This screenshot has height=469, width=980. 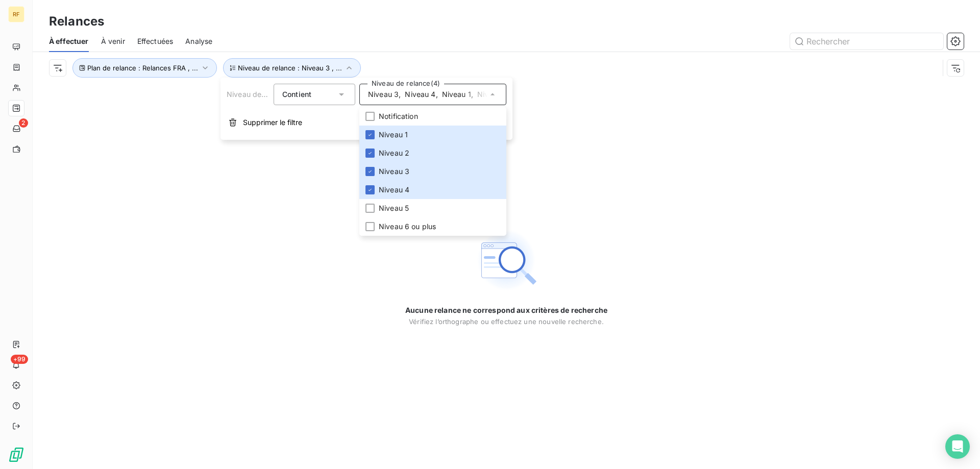 What do you see at coordinates (155, 41) in the screenshot?
I see `span: Effectuées` at bounding box center [155, 41].